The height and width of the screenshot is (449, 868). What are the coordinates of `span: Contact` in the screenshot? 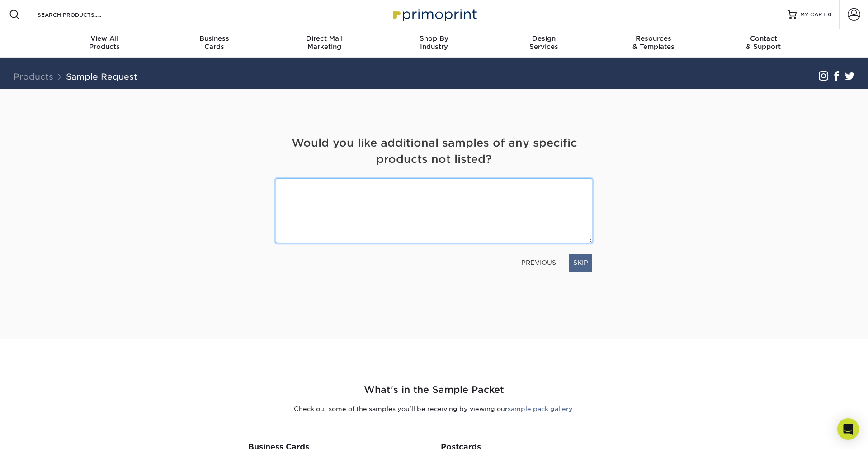 It's located at (763, 39).